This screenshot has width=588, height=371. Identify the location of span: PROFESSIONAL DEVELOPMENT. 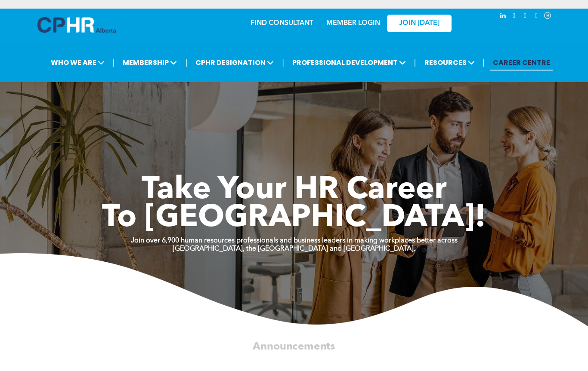
(349, 62).